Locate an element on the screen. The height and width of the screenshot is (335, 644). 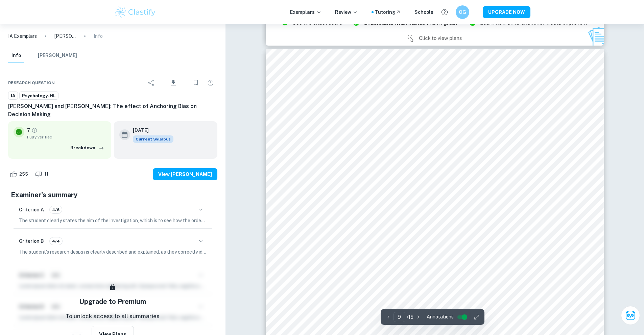
a: Schools is located at coordinates (424, 12).